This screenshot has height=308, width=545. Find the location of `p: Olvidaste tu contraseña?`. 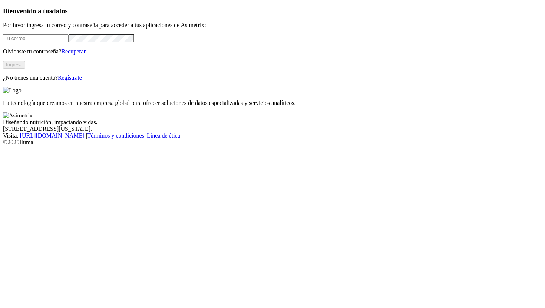

p: Olvidaste tu contraseña? is located at coordinates (273, 52).